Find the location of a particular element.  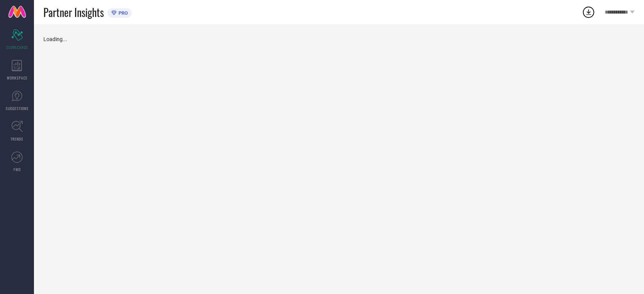

span: FWD is located at coordinates (17, 169).